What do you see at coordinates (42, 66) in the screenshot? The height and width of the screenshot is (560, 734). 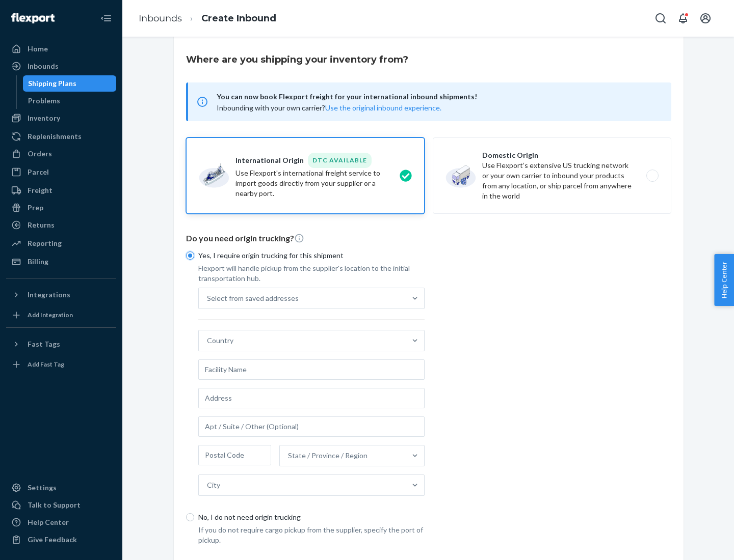 I see `div: Inbounds` at bounding box center [42, 66].